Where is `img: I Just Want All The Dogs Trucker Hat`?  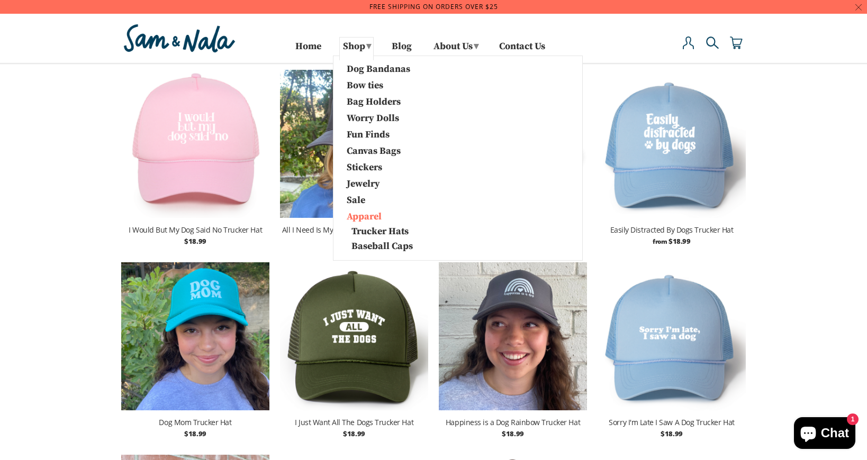 img: I Just Want All The Dogs Trucker Hat is located at coordinates (354, 337).